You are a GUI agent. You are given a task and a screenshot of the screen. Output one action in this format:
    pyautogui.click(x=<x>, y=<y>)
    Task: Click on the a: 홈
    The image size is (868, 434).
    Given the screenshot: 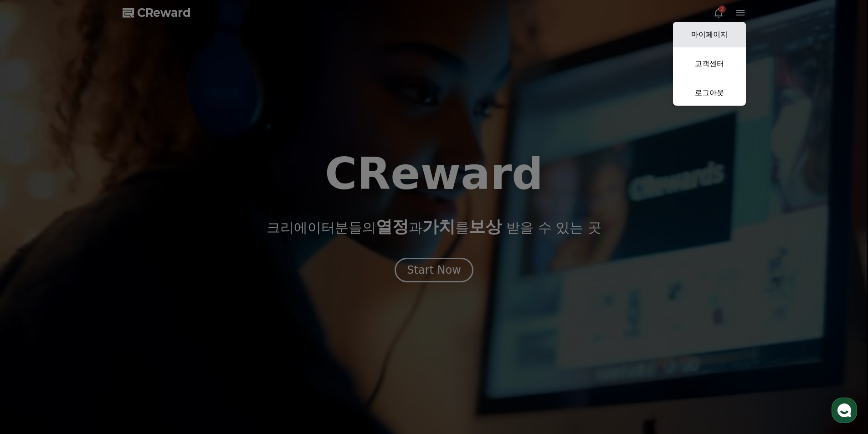 What is the action you would take?
    pyautogui.click(x=31, y=300)
    